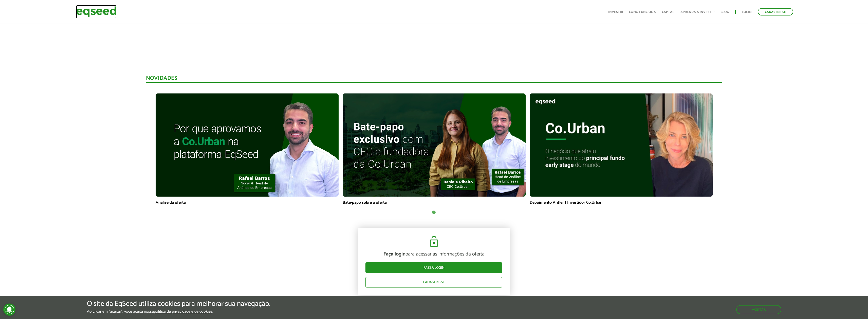 The image size is (868, 319). Describe the element at coordinates (434, 212) in the screenshot. I see `button: 1 of 1` at that location.